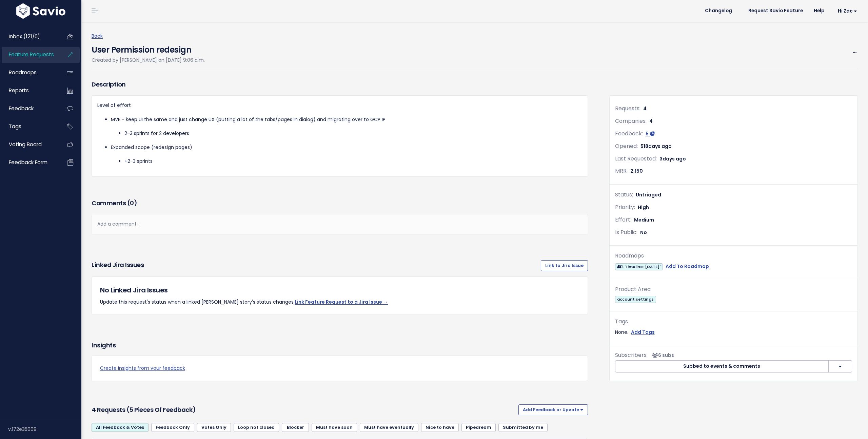 This screenshot has width=868, height=439. Describe the element at coordinates (117, 266) in the screenshot. I see `h3: Linked Jira issues` at that location.